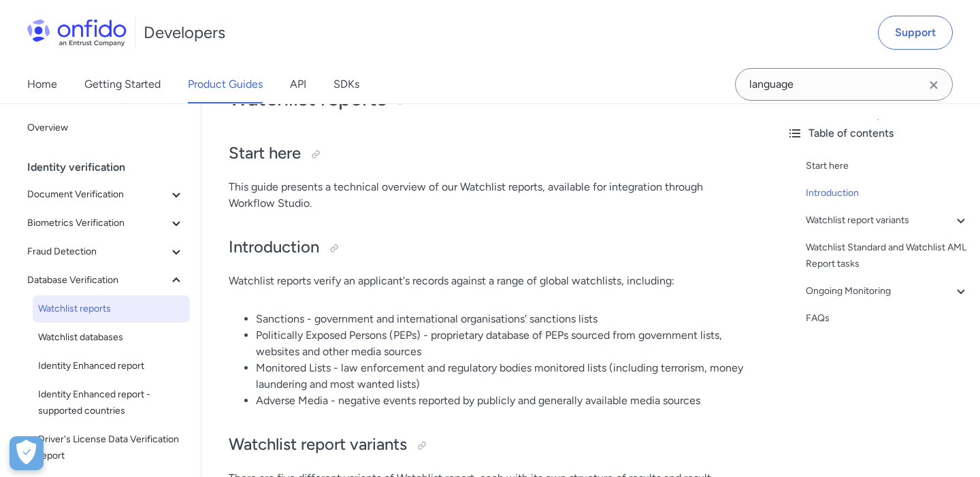 The height and width of the screenshot is (477, 980). What do you see at coordinates (888, 166) in the screenshot?
I see `div: Start here` at bounding box center [888, 166].